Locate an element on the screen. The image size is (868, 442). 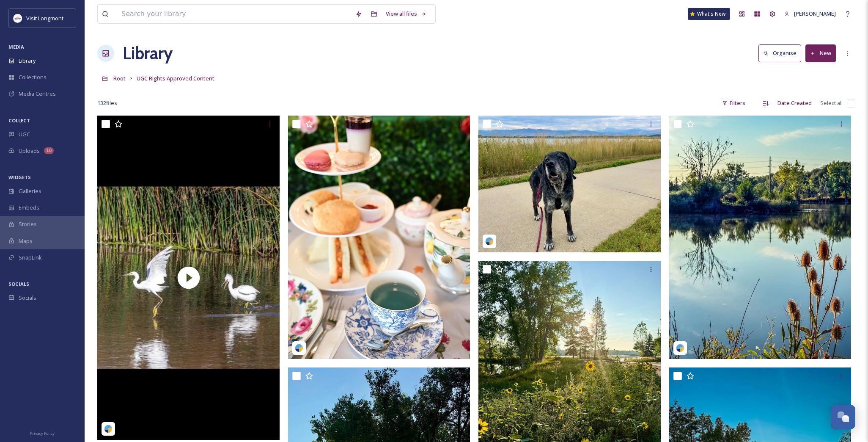
img: dvonnafineart-18007904822621781.jpg is located at coordinates (760, 237).